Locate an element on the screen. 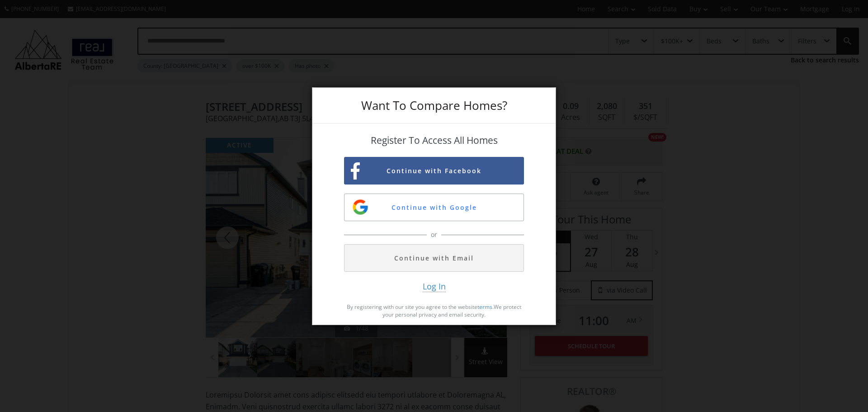 The height and width of the screenshot is (412, 868). span: Log In is located at coordinates (434, 286).